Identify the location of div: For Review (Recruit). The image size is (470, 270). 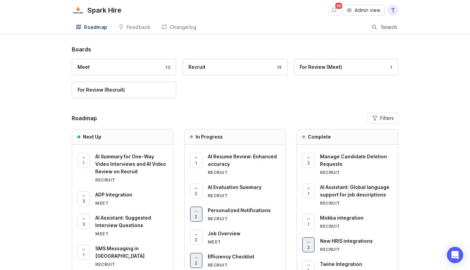
(101, 90).